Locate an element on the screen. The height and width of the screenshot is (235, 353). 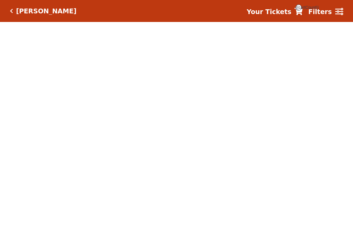
a: Filters is located at coordinates (326, 12).